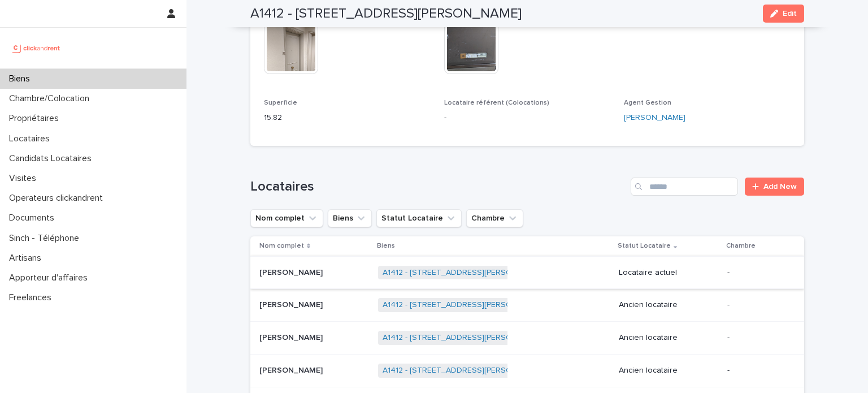  What do you see at coordinates (495, 218) in the screenshot?
I see `button: Chambre` at bounding box center [495, 218].